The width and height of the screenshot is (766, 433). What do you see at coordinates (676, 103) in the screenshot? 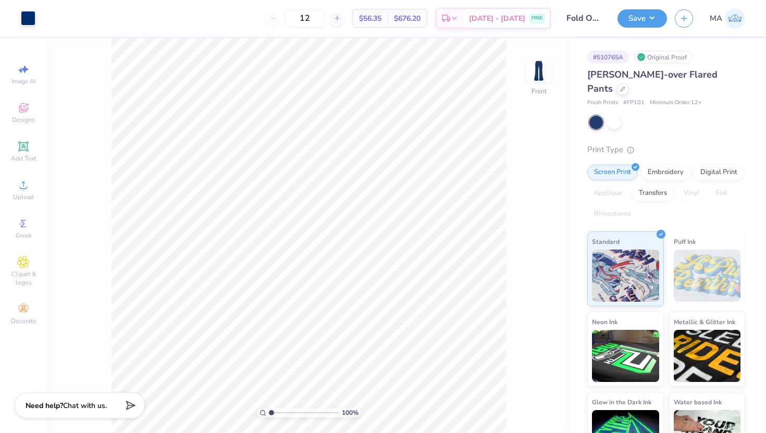
I see `span: Minimum Order: 12 +` at bounding box center [676, 103].